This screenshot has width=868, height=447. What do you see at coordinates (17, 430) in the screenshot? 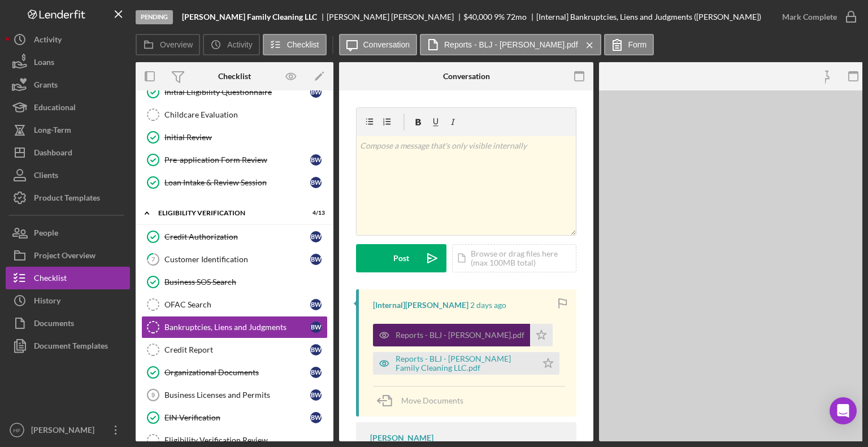
I see `text: HF` at bounding box center [17, 430].